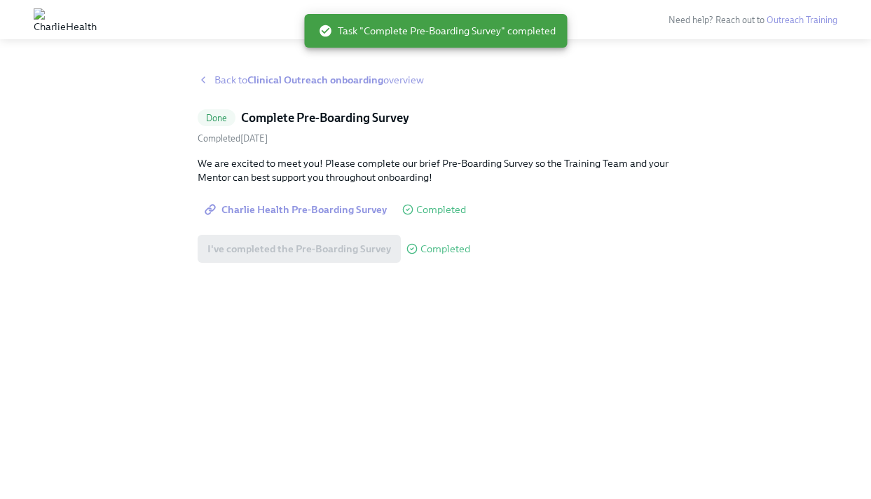  Describe the element at coordinates (217, 118) in the screenshot. I see `span: Done` at that location.